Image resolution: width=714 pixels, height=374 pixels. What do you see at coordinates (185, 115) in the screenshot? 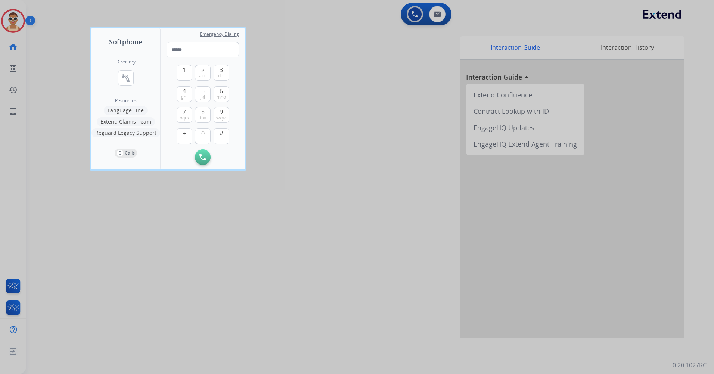
I see `button: 7pqrs` at bounding box center [185, 115].